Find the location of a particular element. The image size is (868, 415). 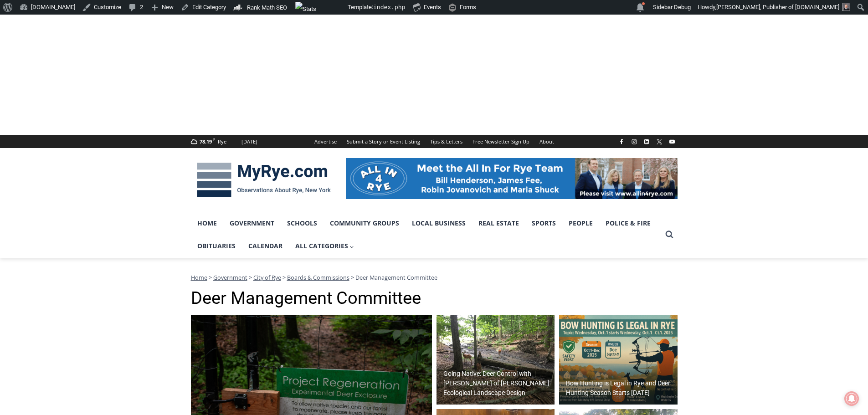

a: YouTube is located at coordinates (672, 142).